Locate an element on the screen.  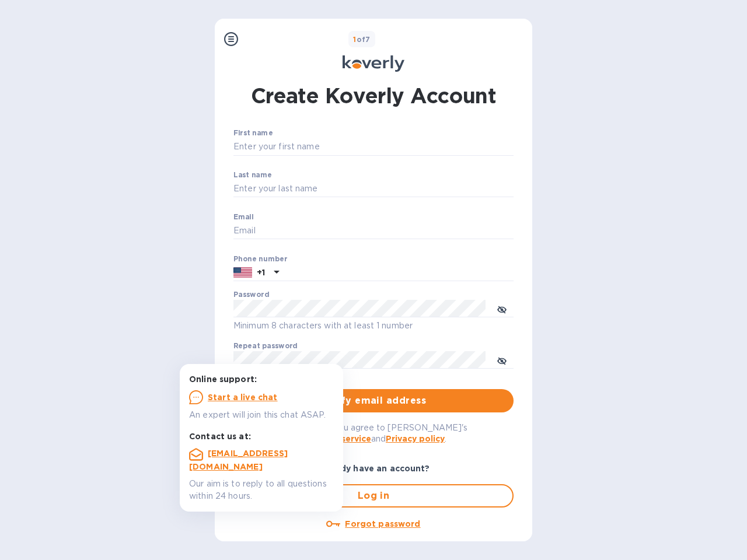
label: Password is located at coordinates (251, 296).